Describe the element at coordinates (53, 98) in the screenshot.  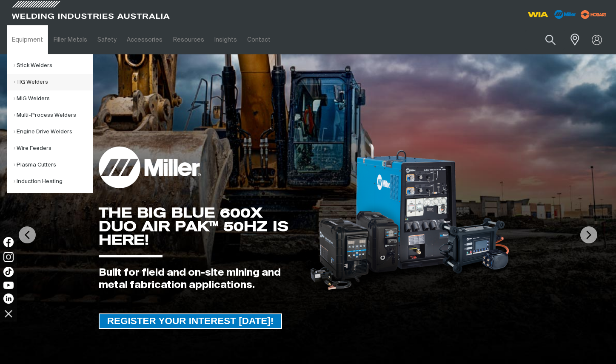
I see `a: MIG Welders` at that location.